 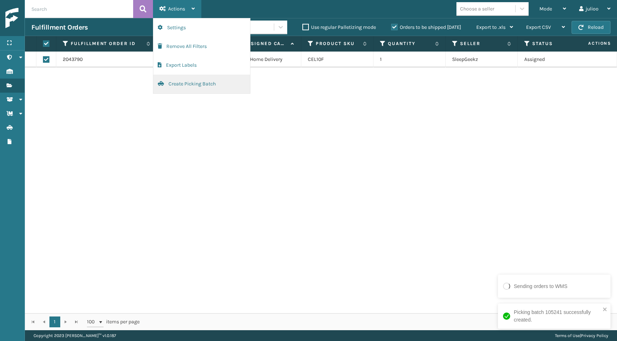 What do you see at coordinates (379, 322) in the screenshot?
I see `div: 1 - 1 of 1 items` at bounding box center [379, 322].